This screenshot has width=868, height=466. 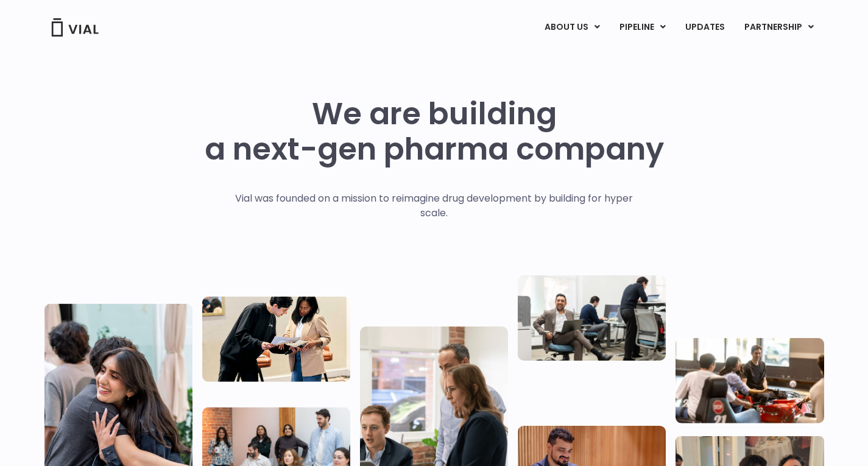 What do you see at coordinates (572, 27) in the screenshot?
I see `a: ABOUT USMenu Toggle` at bounding box center [572, 27].